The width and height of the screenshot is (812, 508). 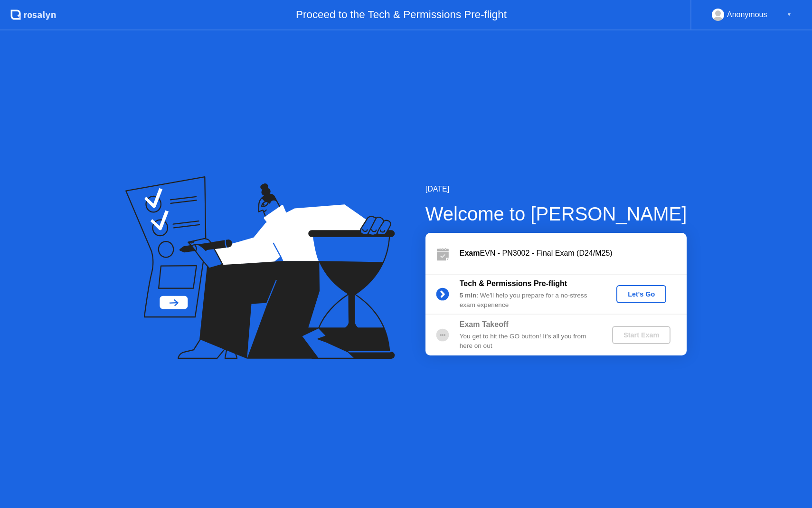 What do you see at coordinates (483, 324) in the screenshot?
I see `b: Exam Takeoff` at bounding box center [483, 324].